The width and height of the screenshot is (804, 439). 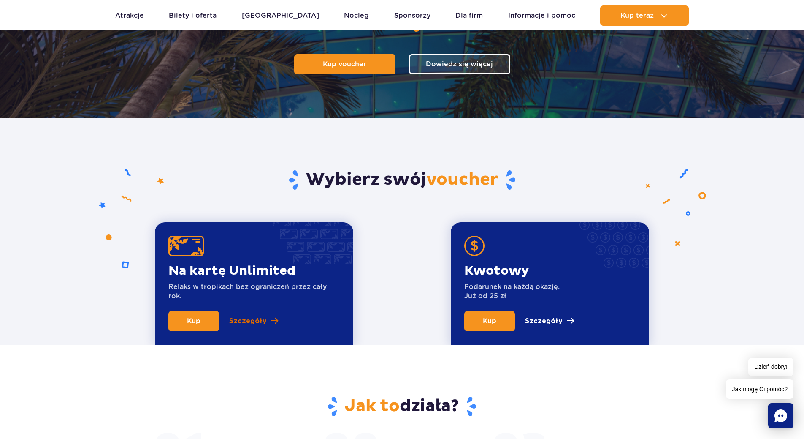 I want to click on span: Dowiedz się więcej, so click(x=459, y=64).